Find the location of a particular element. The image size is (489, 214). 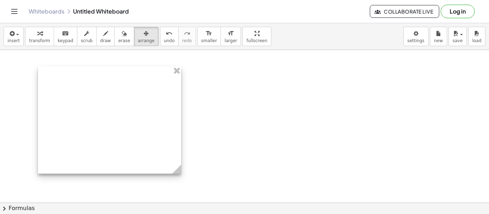

button: settings is located at coordinates (416, 37).